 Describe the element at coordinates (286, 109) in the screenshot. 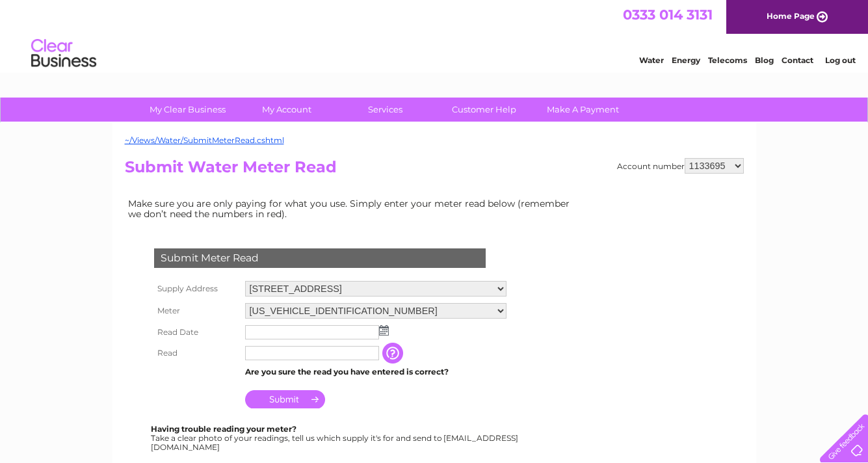

I see `a: My Account` at that location.